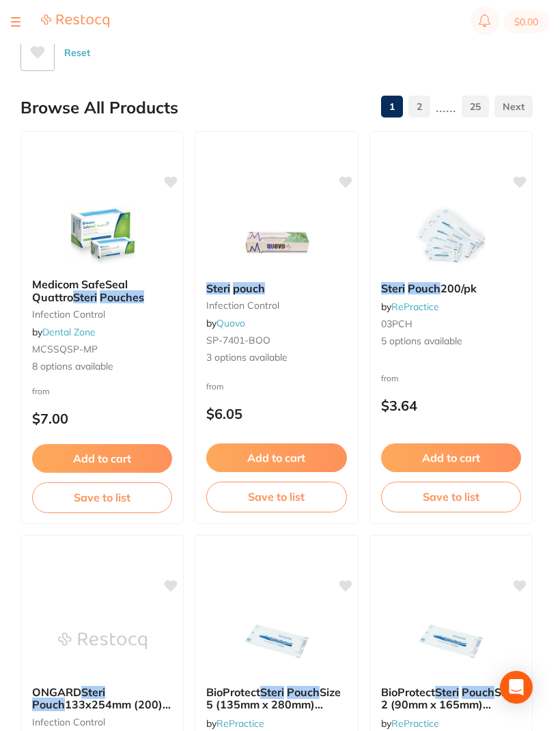 The image size is (560, 731). Describe the element at coordinates (231, 323) in the screenshot. I see `a: Quovo` at that location.